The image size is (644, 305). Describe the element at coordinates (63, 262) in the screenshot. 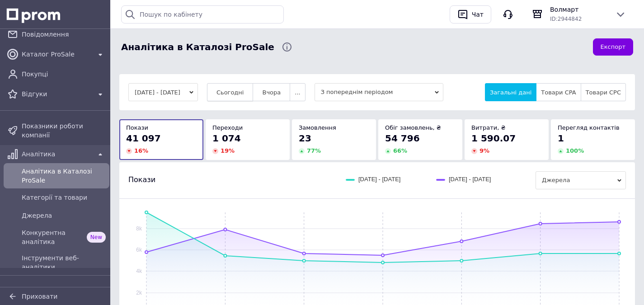

I see `span: Інструменти веб-аналітики` at that location.